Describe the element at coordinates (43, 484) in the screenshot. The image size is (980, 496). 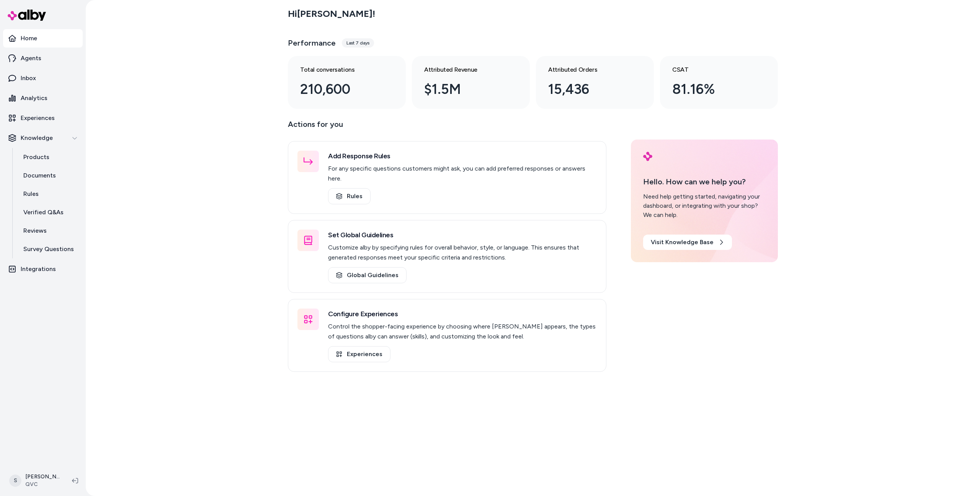
I see `span: QVC` at that location.